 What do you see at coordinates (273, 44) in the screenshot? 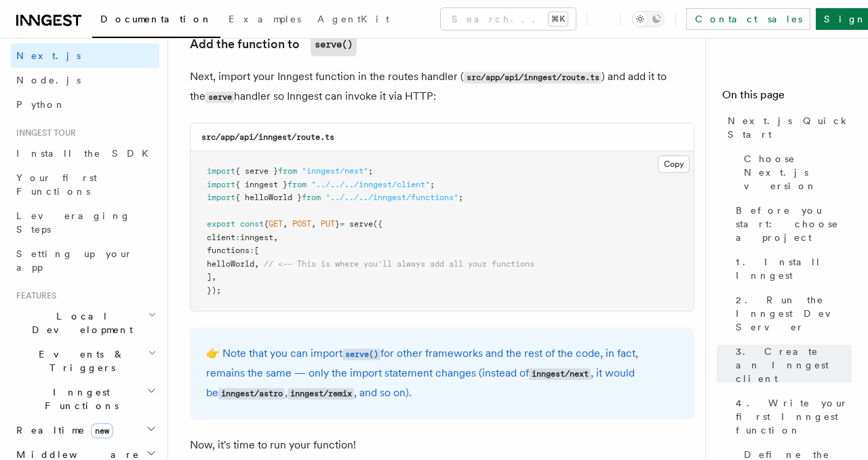
I see `a: Add the function toserve()` at bounding box center [273, 44].